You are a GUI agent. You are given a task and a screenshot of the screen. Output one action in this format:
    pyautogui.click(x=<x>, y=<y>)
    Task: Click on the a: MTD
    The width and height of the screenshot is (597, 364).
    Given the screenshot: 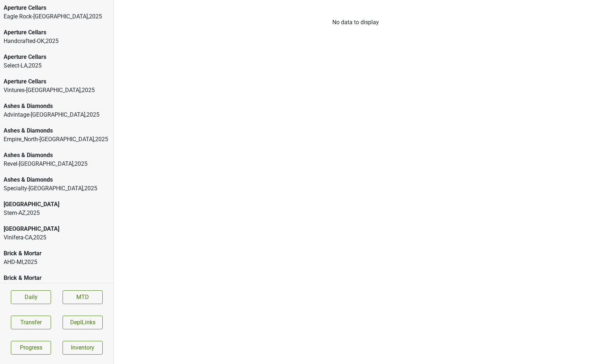 What is the action you would take?
    pyautogui.click(x=83, y=298)
    